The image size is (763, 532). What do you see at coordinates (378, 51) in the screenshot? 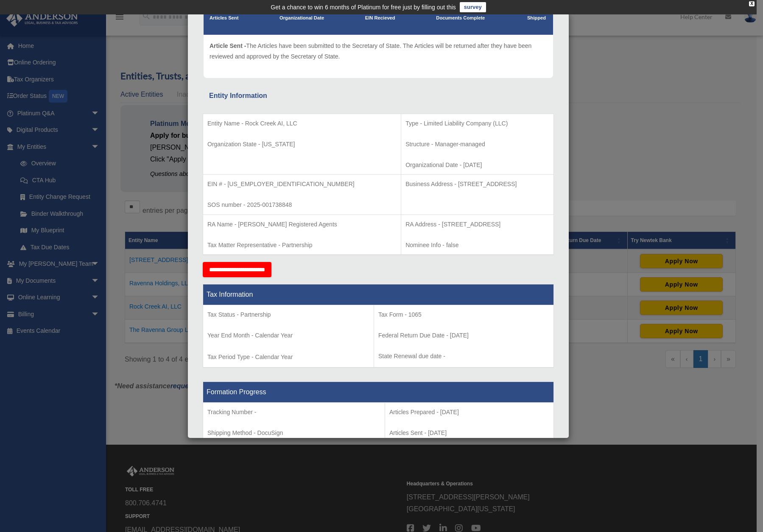
I see `p: The Articles have been submitted to the Secretary of State. The Articles will be returned after t...` at bounding box center [378, 51].